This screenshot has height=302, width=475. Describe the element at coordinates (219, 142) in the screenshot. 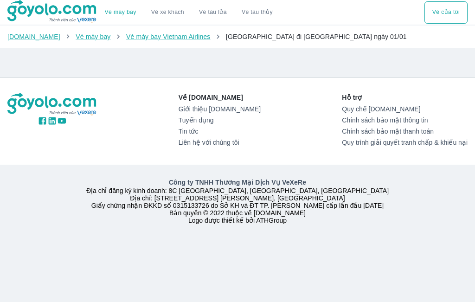

I see `a: Liên hệ với chúng tôi` at that location.